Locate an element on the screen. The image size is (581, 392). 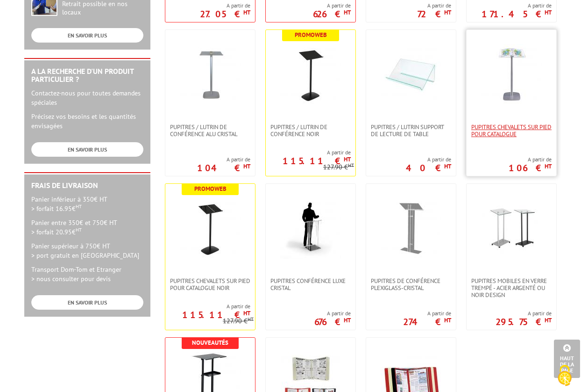
p: 106 € is located at coordinates (531, 168).